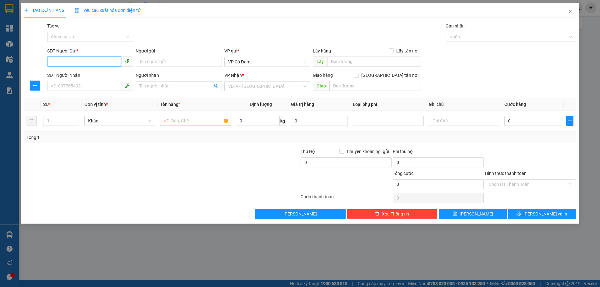 Image resolution: width=600 pixels, height=287 pixels. What do you see at coordinates (267, 51) in the screenshot?
I see `div: VP gửi` at bounding box center [267, 51].